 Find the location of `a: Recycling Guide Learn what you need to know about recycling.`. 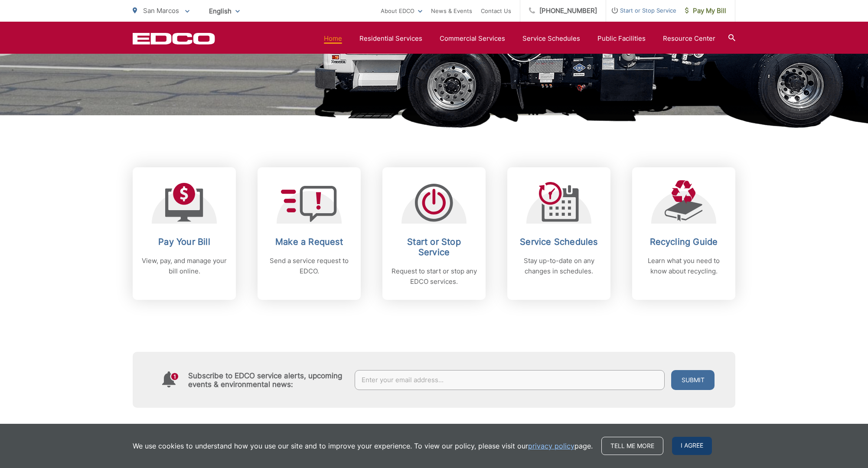

a: Recycling Guide Learn what you need to know about recycling. is located at coordinates (684, 234).